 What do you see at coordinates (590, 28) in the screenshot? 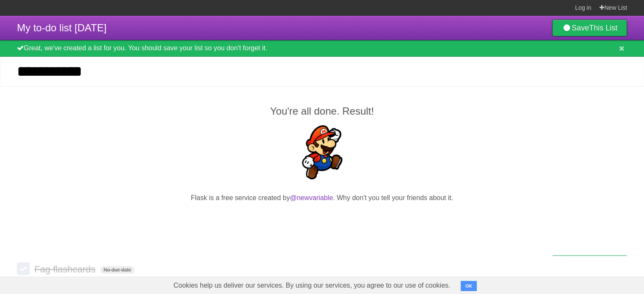
I see `a: SaveThis List` at bounding box center [590, 28].